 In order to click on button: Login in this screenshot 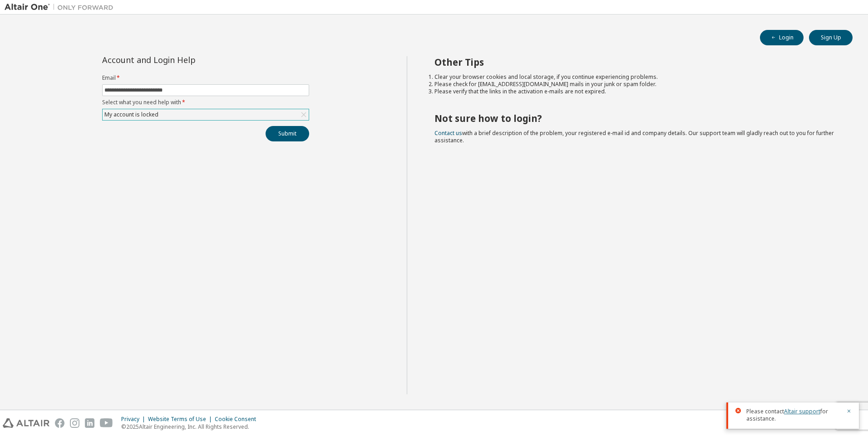, I will do `click(782, 38)`.